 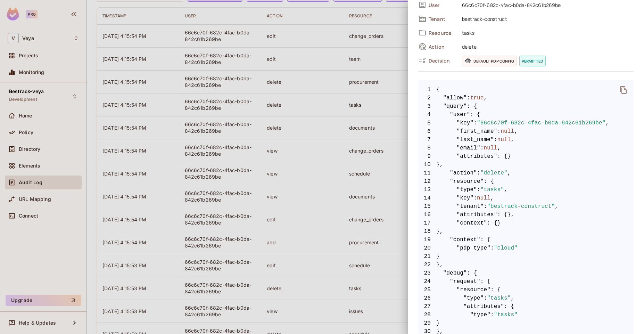 I want to click on span: true, so click(x=477, y=98).